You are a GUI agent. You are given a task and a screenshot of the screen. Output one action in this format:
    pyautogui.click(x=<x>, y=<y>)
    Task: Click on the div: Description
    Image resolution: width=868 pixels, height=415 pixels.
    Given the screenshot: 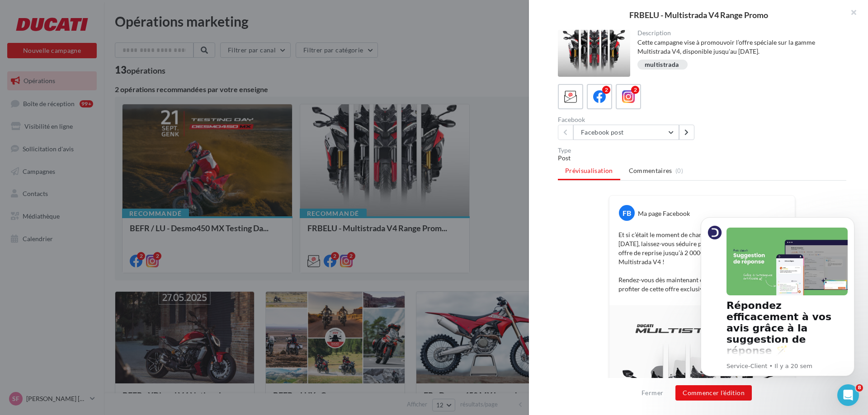 What is the action you would take?
    pyautogui.click(x=738, y=33)
    